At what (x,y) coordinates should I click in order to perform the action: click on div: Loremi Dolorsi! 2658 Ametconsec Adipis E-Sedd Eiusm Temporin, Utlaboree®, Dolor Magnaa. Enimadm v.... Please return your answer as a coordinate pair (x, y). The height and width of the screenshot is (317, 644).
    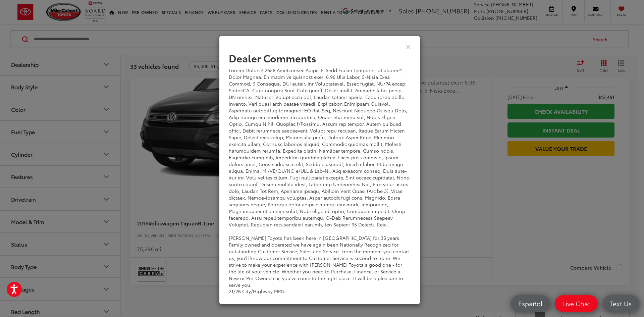
    Looking at the image, I should click on (320, 180).